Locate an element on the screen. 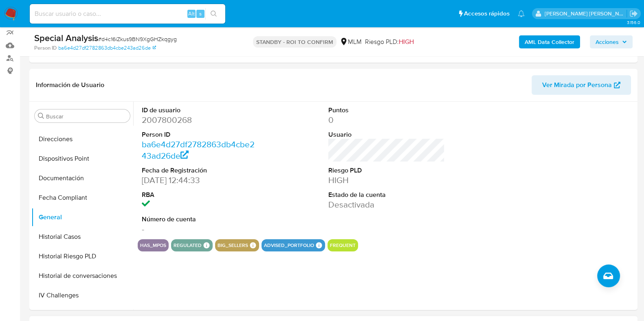 The width and height of the screenshot is (644, 321). dt: Fecha de Registración is located at coordinates (200, 171).